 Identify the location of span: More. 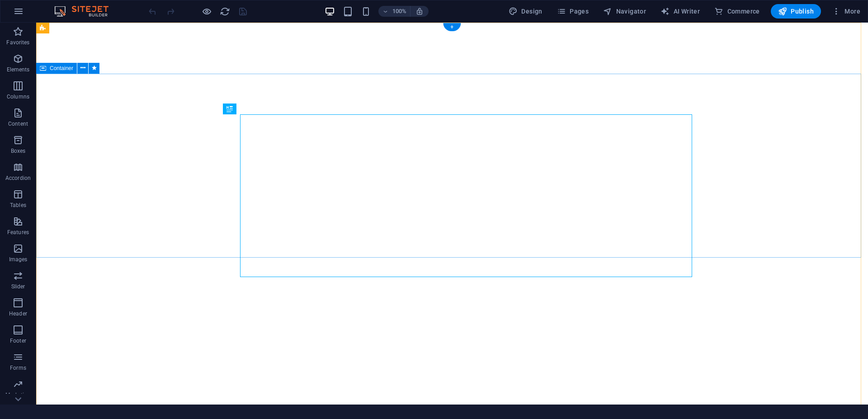
(845, 12).